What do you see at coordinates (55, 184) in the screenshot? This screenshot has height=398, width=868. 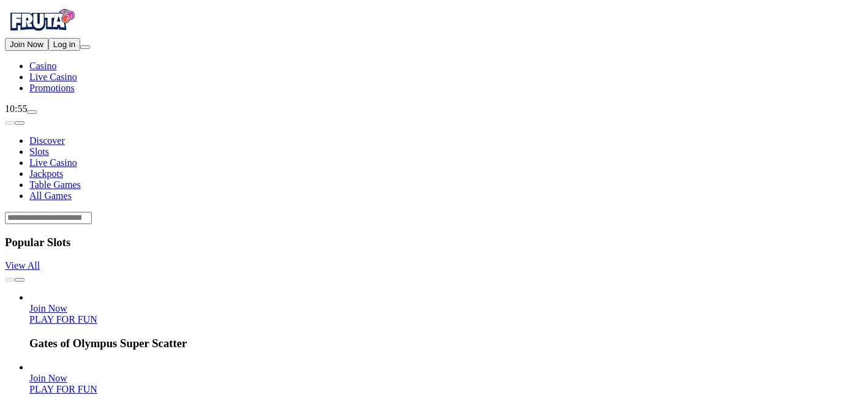 I see `a: Table Games` at bounding box center [55, 184].